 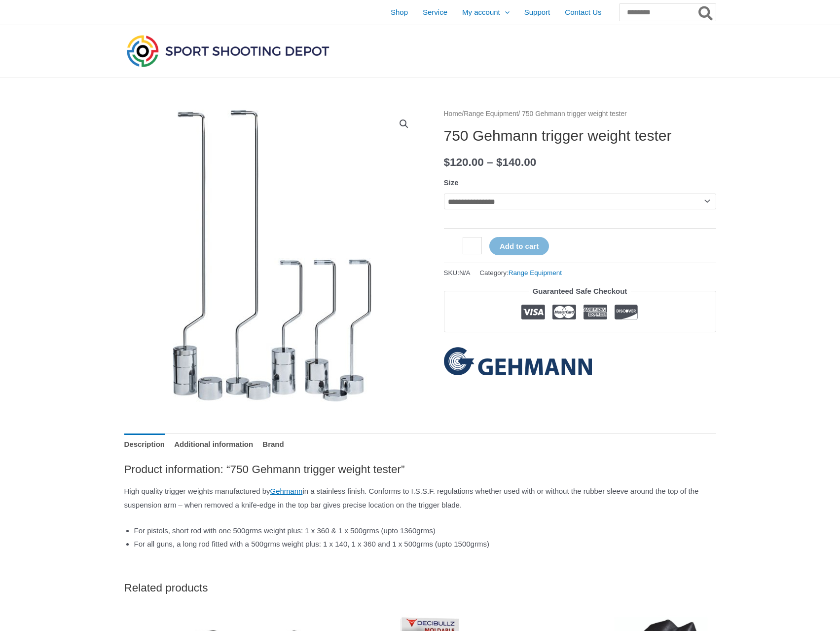 I want to click on h2: Product information: “750 Gehmann trigger weight tester”, so click(x=421, y=469).